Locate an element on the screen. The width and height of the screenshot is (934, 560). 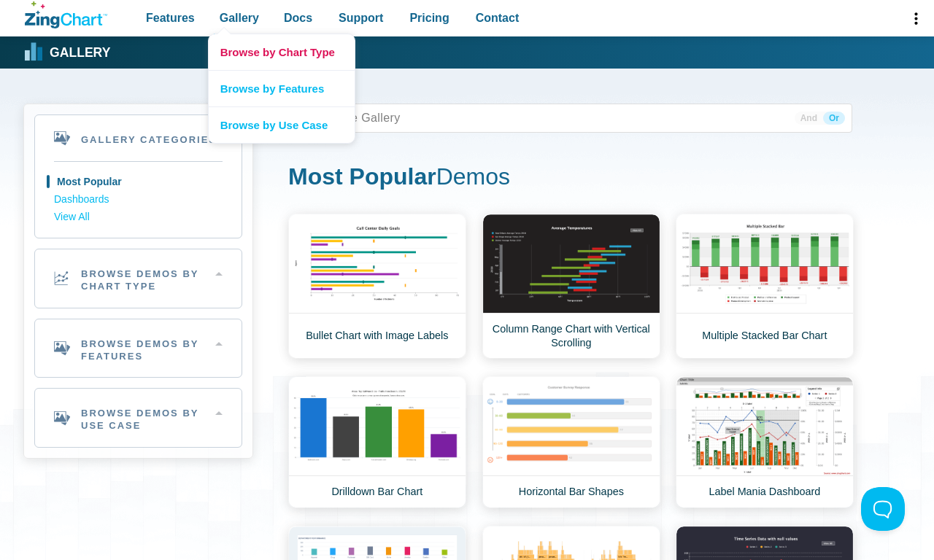
a: Multiple Stacked Bar Chart is located at coordinates (765, 286).